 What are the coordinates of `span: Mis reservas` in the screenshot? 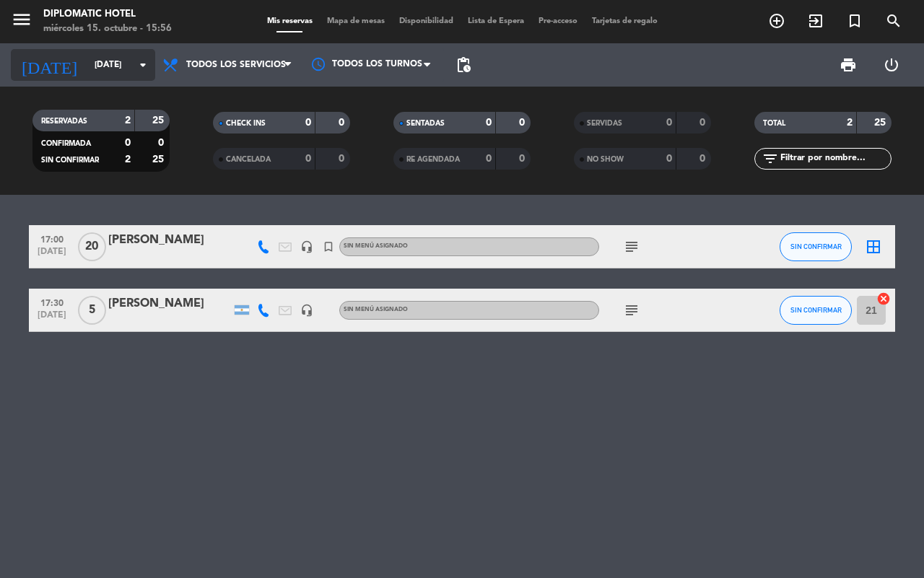 It's located at (289, 21).